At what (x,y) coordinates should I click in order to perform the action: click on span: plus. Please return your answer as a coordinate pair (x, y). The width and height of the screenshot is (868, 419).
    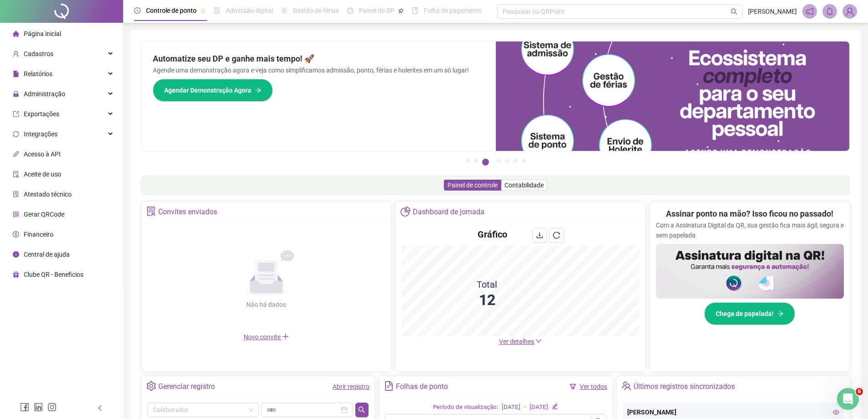
    Looking at the image, I should click on (286, 337).